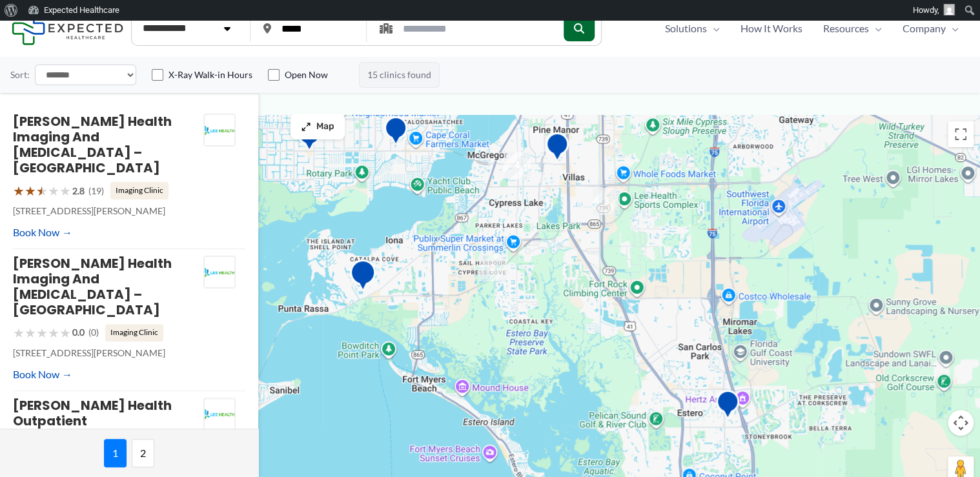 Image resolution: width=980 pixels, height=477 pixels. What do you see at coordinates (517, 165) in the screenshot?
I see `div: 4` at bounding box center [517, 165].